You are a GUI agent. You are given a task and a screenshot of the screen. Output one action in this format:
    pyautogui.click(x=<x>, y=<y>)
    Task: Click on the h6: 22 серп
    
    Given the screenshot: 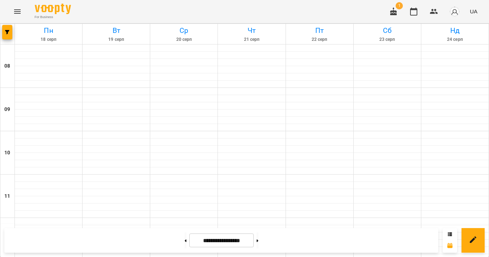 What is the action you would take?
    pyautogui.click(x=319, y=39)
    